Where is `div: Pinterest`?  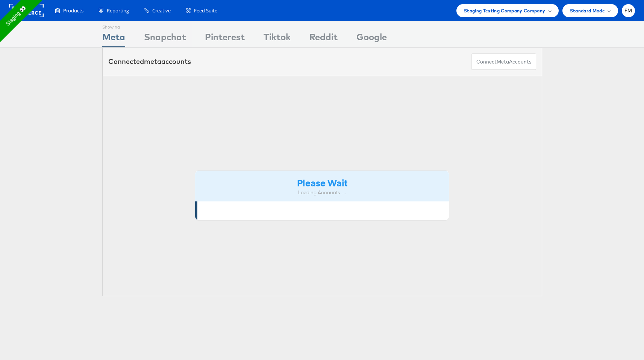 div: Pinterest is located at coordinates (225, 39).